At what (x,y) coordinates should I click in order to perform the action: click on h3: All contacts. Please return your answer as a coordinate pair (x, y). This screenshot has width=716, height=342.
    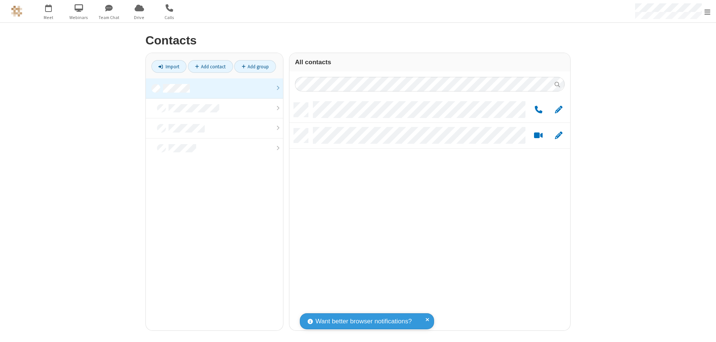
    Looking at the image, I should click on (429, 62).